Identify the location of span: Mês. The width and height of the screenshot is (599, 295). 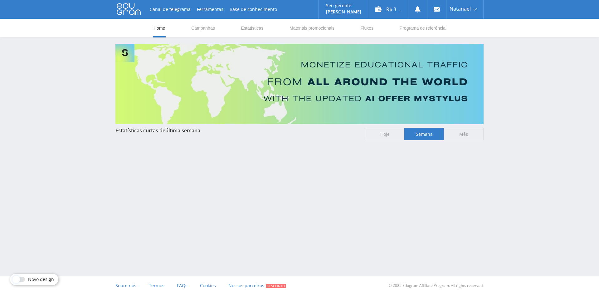
(464, 134).